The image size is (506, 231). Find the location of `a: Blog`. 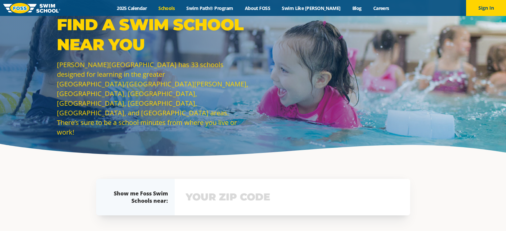

a: Blog is located at coordinates (357, 8).